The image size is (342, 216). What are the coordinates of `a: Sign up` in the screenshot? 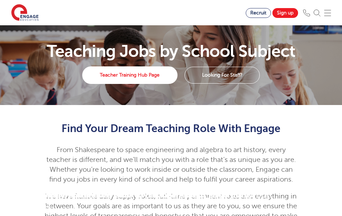 It's located at (285, 13).